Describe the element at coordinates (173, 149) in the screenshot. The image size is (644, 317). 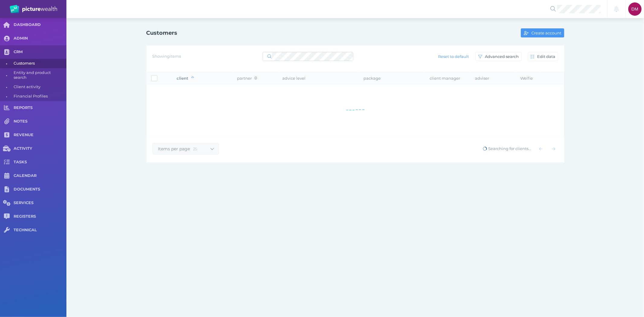
I see `span: Items per page` at that location.